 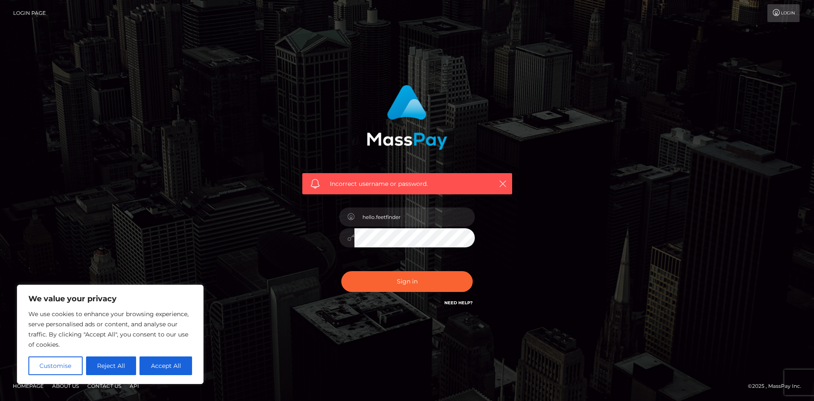 What do you see at coordinates (407, 281) in the screenshot?
I see `button: Sign in` at bounding box center [407, 281].